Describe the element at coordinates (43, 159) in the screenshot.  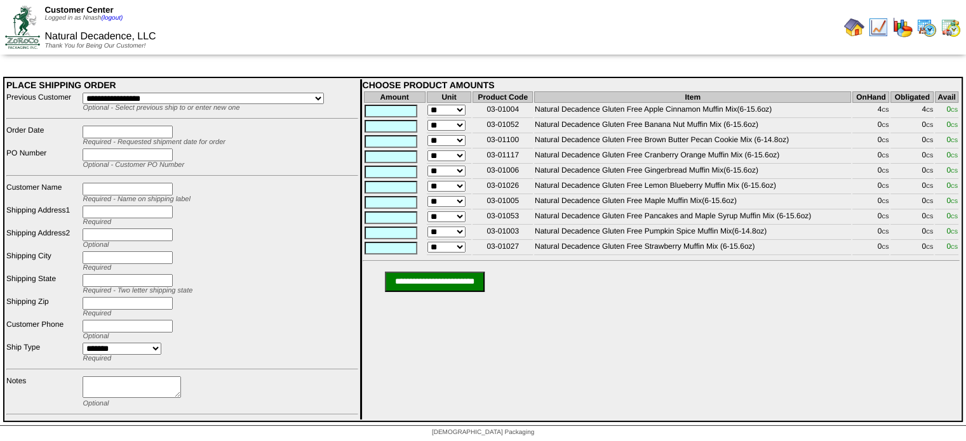
I see `td: PO Number` at that location.